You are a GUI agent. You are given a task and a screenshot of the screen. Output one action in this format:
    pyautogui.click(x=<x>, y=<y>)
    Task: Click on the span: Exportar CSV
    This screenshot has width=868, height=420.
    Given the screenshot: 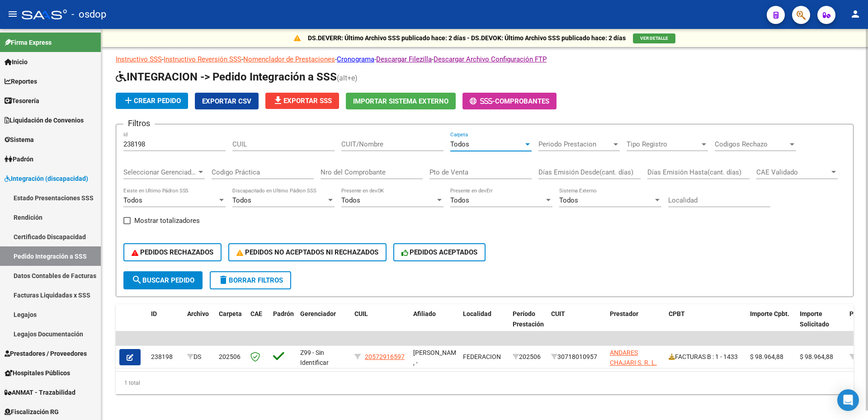 What is the action you would take?
    pyautogui.click(x=227, y=102)
    